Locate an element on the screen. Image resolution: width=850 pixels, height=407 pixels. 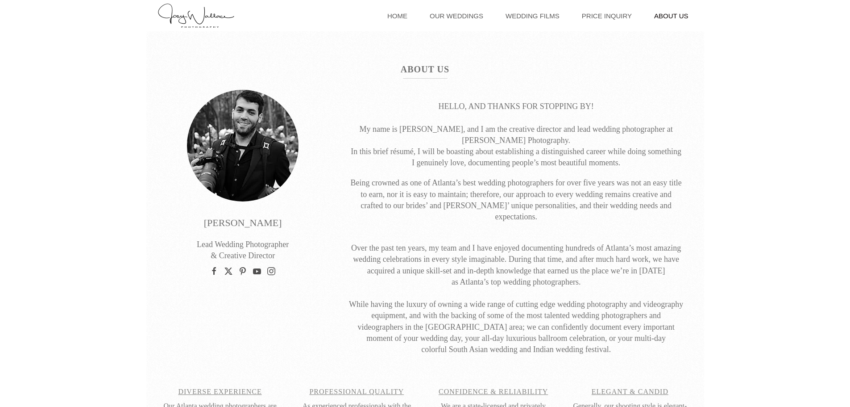
p: Lead Wedding Photographer & Creative Director is located at coordinates (243, 250).